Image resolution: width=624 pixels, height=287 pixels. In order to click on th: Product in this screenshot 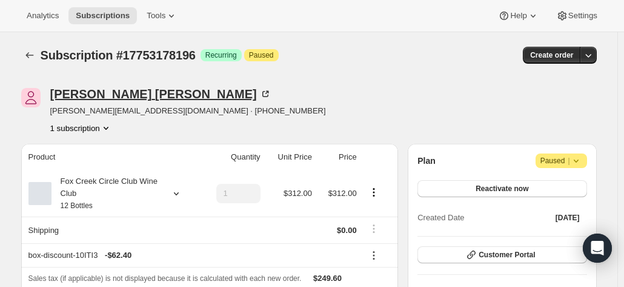, I will do `click(110, 157)`.